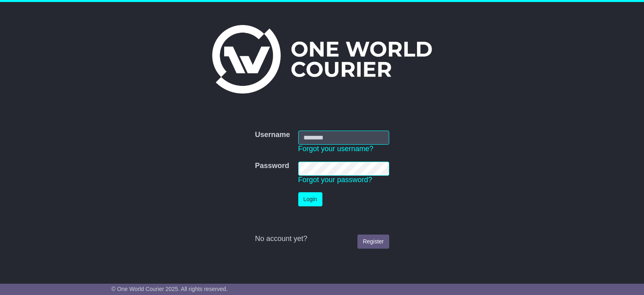  I want to click on label: Password, so click(272, 166).